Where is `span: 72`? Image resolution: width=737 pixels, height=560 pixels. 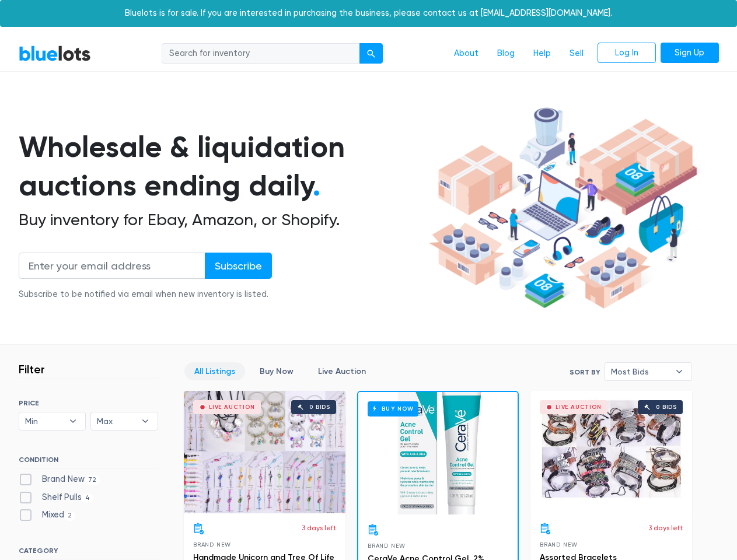 span: 72 is located at coordinates (92, 480).